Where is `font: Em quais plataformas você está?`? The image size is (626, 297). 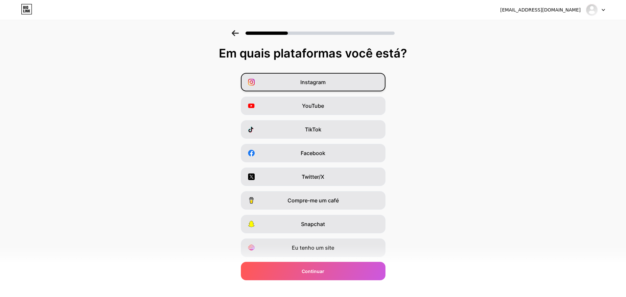
font: Em quais plataformas você está? is located at coordinates (313, 53).